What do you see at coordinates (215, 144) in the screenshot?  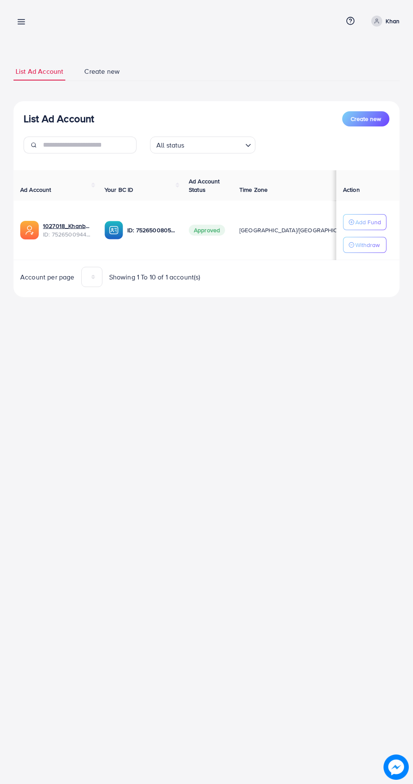 I see `input: Search for option` at bounding box center [215, 144].